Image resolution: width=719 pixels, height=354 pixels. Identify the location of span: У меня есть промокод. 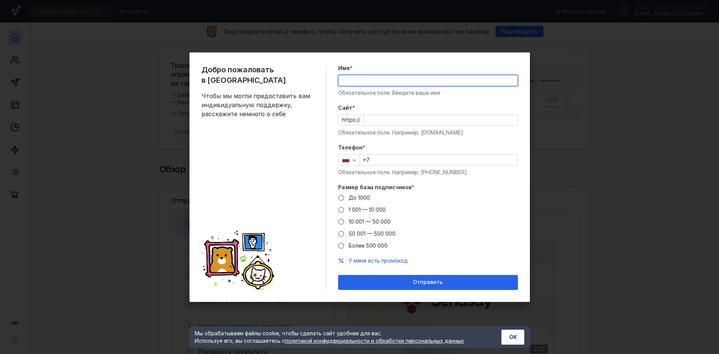
(378, 260).